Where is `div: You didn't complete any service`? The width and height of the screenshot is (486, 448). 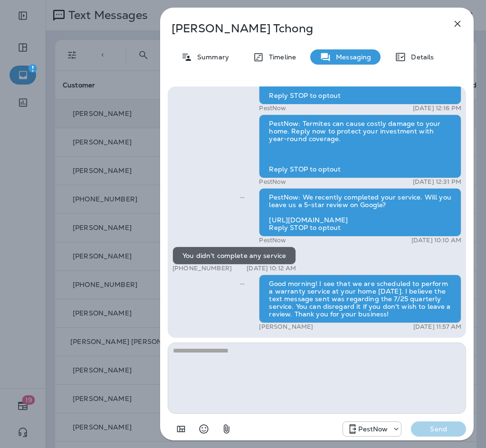 div: You didn't complete any service is located at coordinates (234, 255).